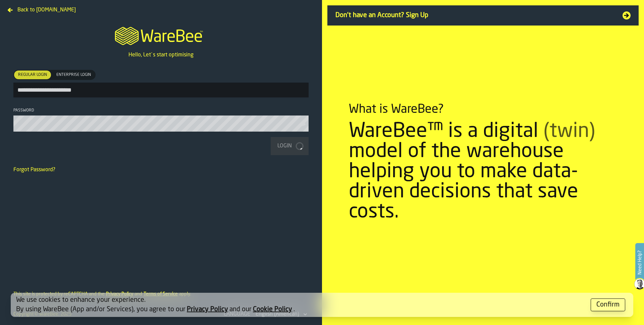 The image size is (644, 325). Describe the element at coordinates (569, 132) in the screenshot. I see `span: (twin)` at that location.